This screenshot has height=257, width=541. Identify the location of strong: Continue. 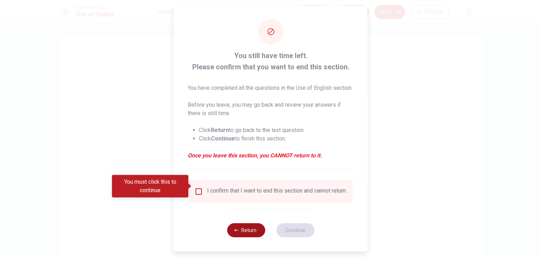
(223, 138).